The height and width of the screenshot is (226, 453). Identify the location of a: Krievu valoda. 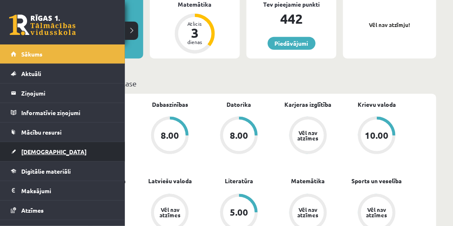
(376, 104).